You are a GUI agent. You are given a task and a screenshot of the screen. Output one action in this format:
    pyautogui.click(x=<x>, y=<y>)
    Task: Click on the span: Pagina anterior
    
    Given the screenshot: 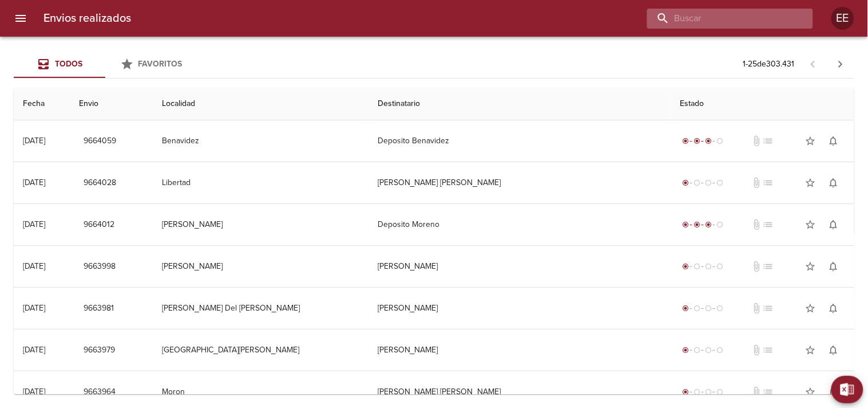 What is the action you would take?
    pyautogui.click(x=813, y=64)
    